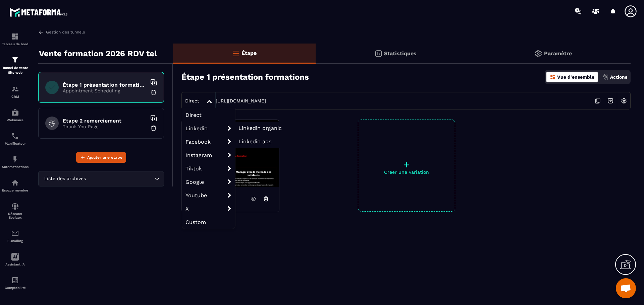 The height and width of the screenshot is (305, 644). What do you see at coordinates (606, 77) in the screenshot?
I see `img: actions.d6e523a2.png` at bounding box center [606, 77].